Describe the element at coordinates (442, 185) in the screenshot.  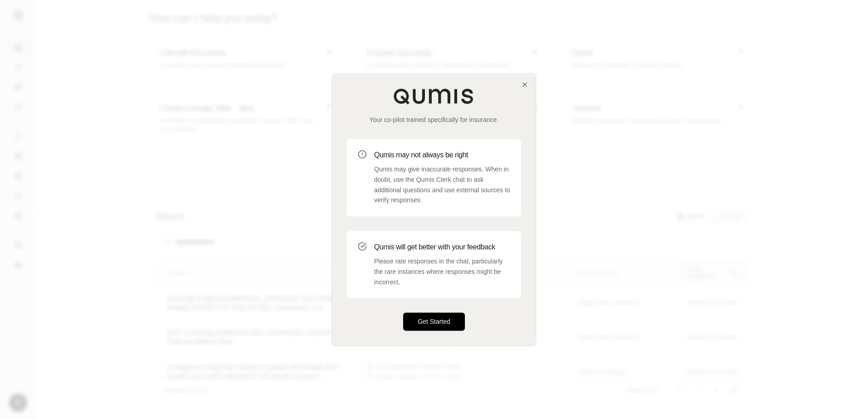
I see `p: Qumis may give inaccurate responses. When in doubt, use the Qumis Clerk chat to ask additional qu...` at that location.